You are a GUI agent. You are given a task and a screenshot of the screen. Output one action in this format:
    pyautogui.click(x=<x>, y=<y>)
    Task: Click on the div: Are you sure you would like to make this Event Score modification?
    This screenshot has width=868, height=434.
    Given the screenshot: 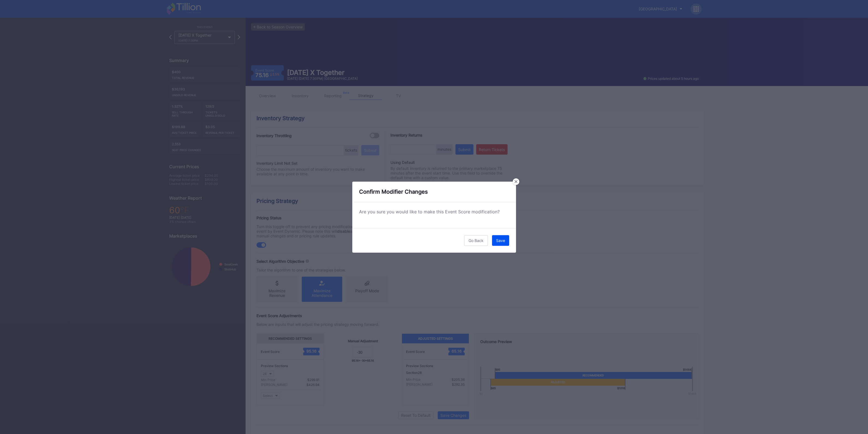 What is the action you would take?
    pyautogui.click(x=434, y=211)
    